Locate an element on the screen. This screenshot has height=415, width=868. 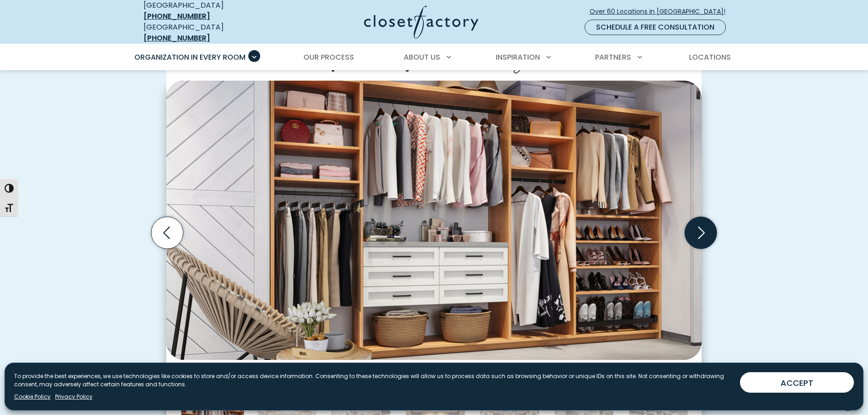
span: Locations is located at coordinates (710, 57).